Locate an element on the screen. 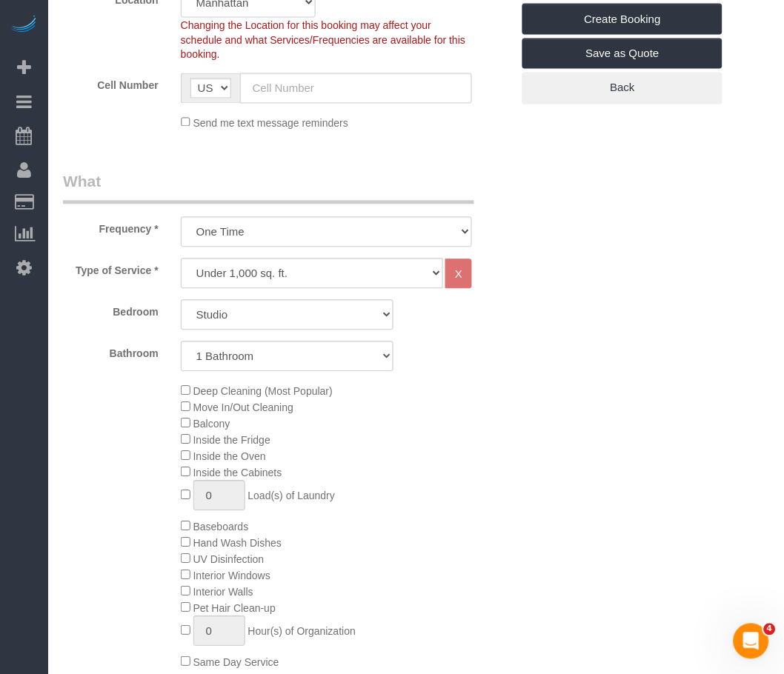  span: Balcony is located at coordinates (212, 424).